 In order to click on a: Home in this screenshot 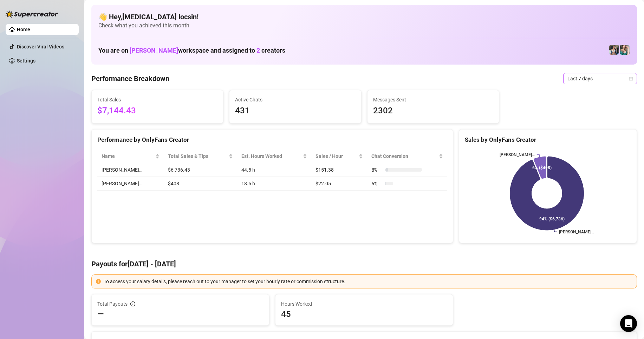, I will do `click(24, 29)`.